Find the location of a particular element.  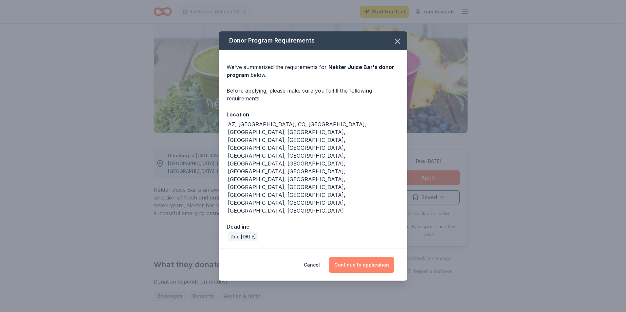

div: Location is located at coordinates (313, 115).